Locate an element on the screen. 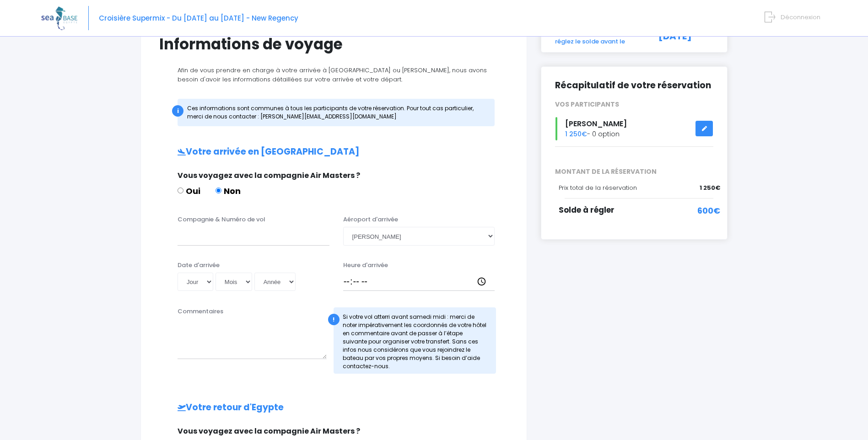  div: Ces informations sont communes à tous les participants de votre réservation. Pour tout cas partic... is located at coordinates (336, 113).